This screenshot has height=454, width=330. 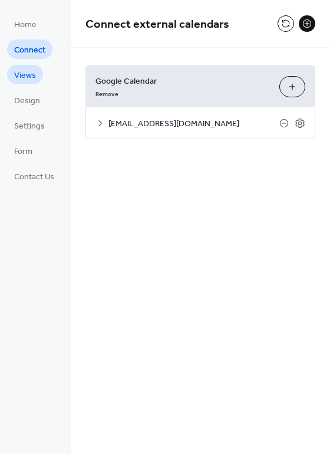 What do you see at coordinates (34, 176) in the screenshot?
I see `a: Contact Us` at bounding box center [34, 176].